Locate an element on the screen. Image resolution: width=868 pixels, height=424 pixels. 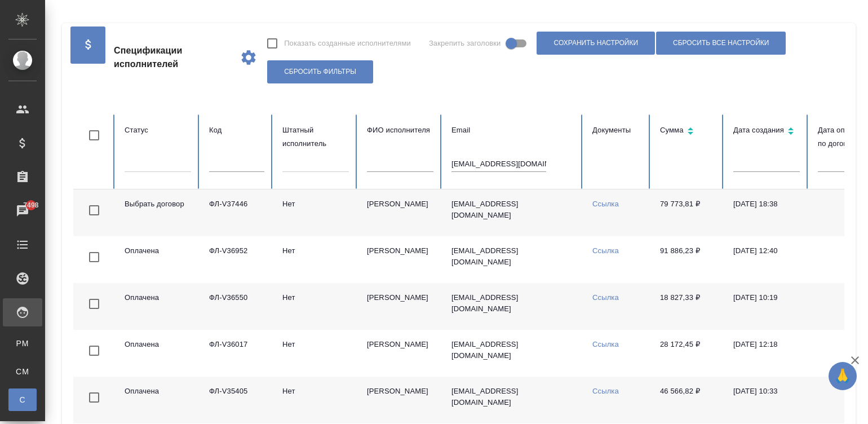
span: Показать созданные исполнителями is located at coordinates (348, 44).